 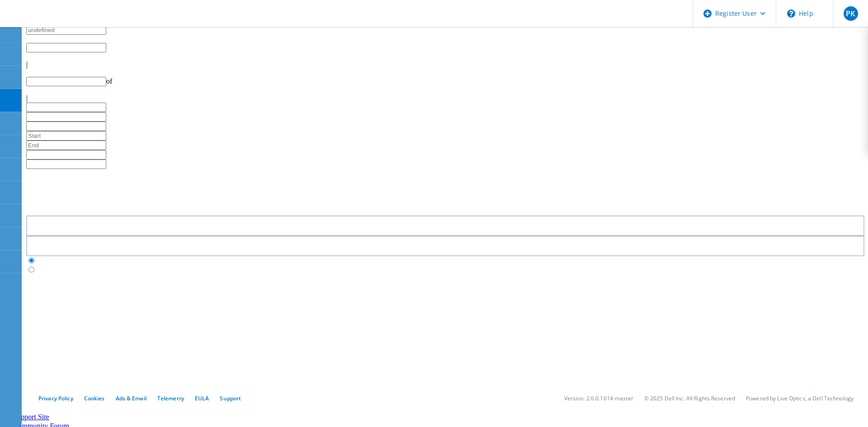 What do you see at coordinates (171, 398) in the screenshot?
I see `a: Telemetry` at bounding box center [171, 398].